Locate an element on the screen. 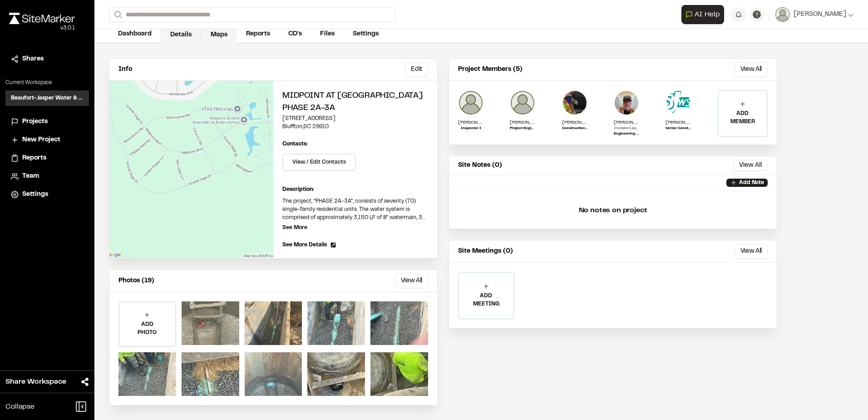  span: Collapse is located at coordinates (20, 406).